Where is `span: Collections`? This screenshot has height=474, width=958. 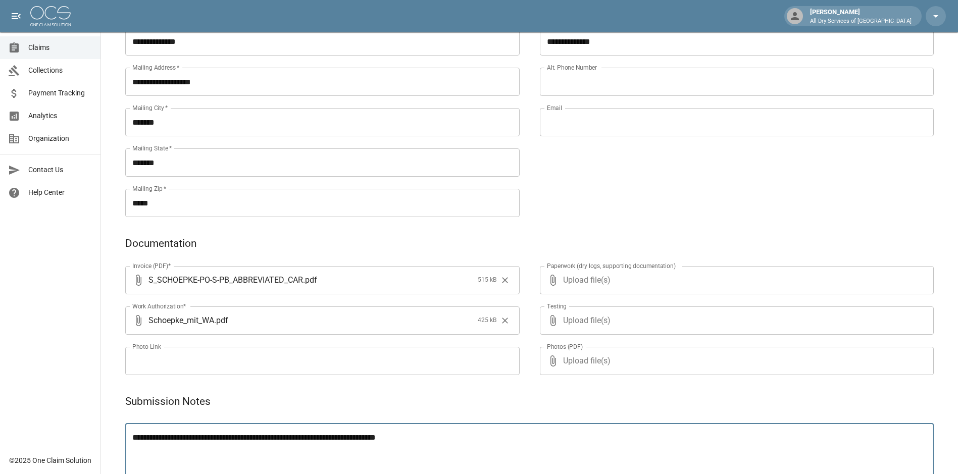 span: Collections is located at coordinates (60, 70).